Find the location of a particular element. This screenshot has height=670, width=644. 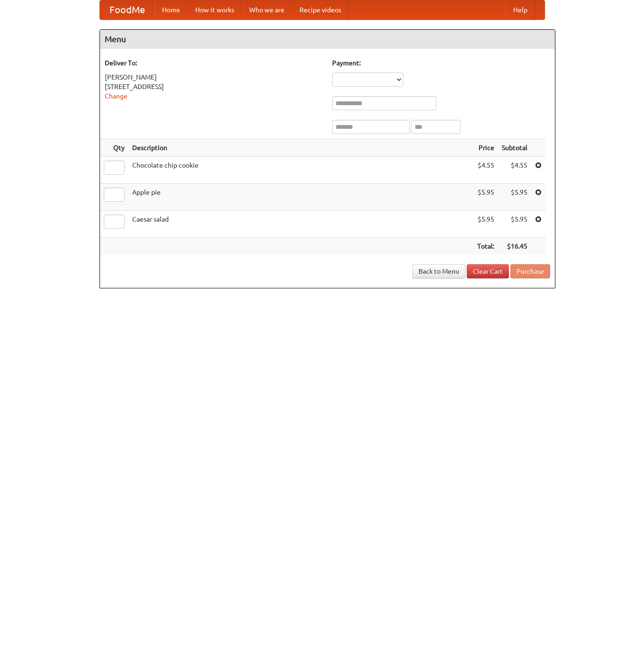

th: Description is located at coordinates (301, 148).